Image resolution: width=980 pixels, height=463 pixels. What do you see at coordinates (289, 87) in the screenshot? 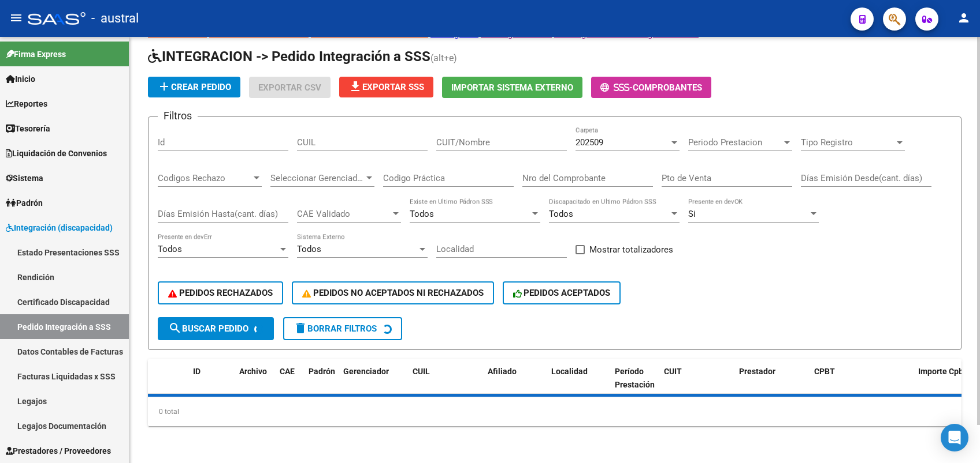
I see `span: Exportar CSV` at bounding box center [289, 87].